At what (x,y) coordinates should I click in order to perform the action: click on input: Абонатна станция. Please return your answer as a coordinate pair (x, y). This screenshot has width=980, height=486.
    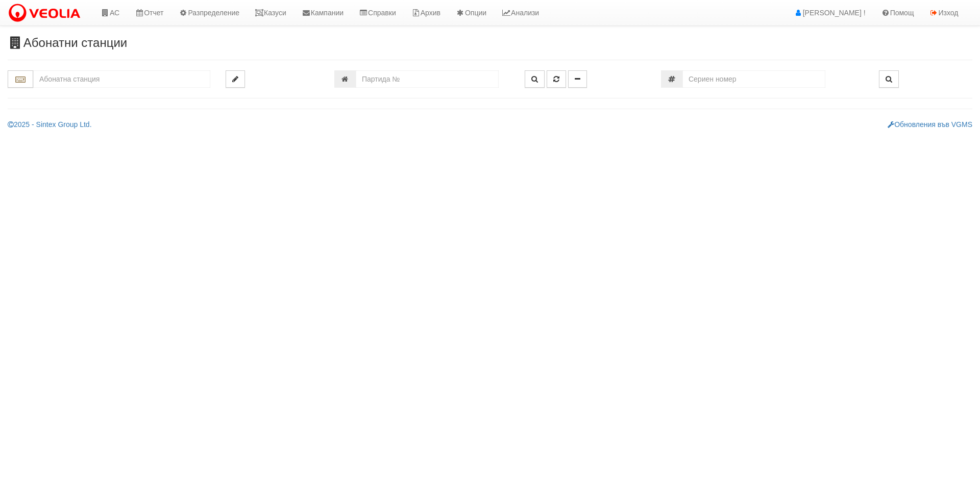
    Looking at the image, I should click on (121, 79).